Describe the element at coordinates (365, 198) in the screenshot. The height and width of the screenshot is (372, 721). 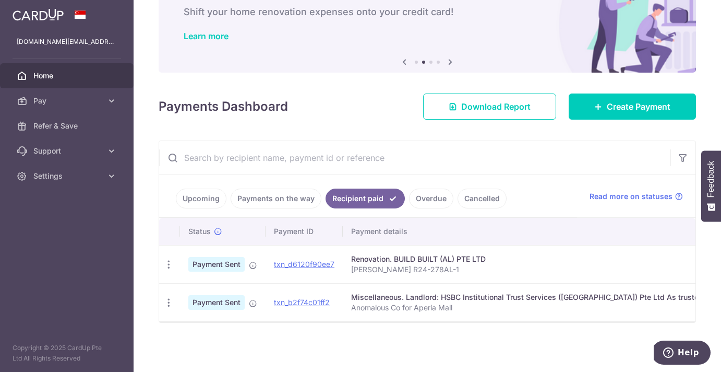
I see `a: Recipient paid` at that location.